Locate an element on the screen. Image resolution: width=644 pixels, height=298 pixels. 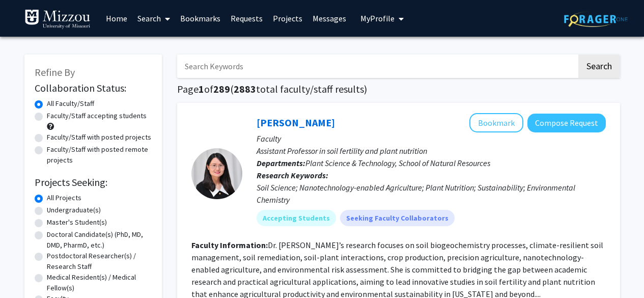
p: Assistant Professor in soil fertility and plant nutrition is located at coordinates (431, 150).